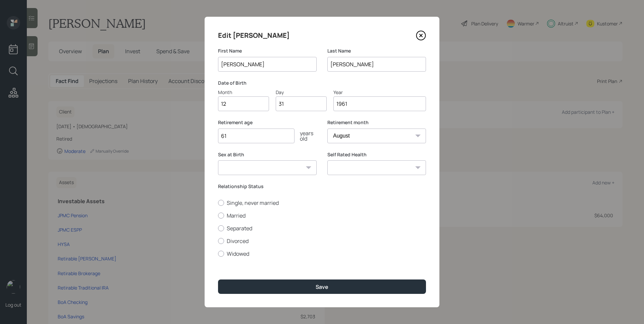 The width and height of the screenshot is (644, 324). I want to click on label: Single, never married, so click(322, 203).